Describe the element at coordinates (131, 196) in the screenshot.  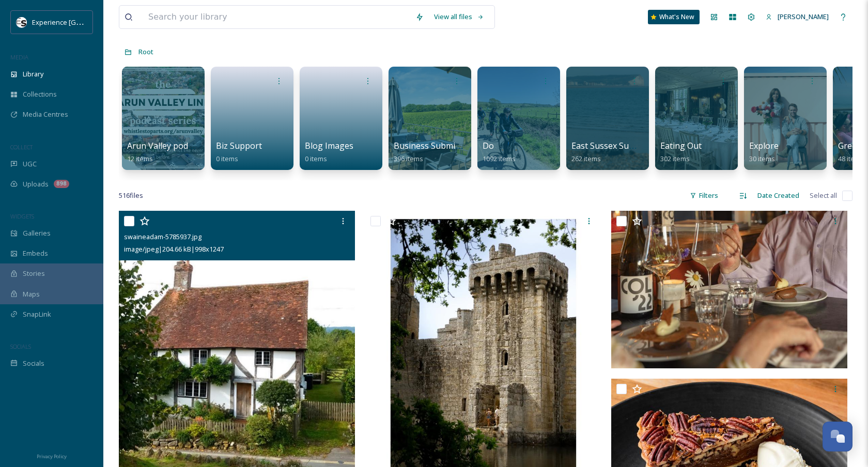
I see `span: 516 file s` at that location.